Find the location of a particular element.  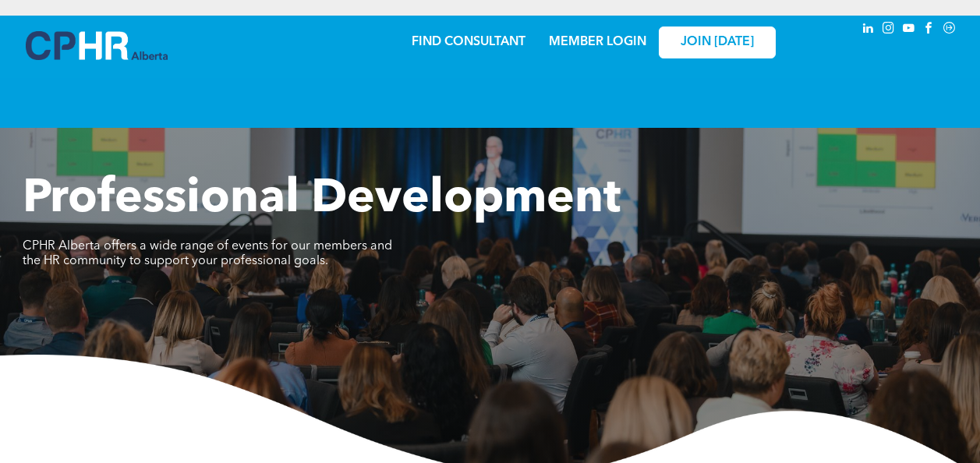

a: instagram is located at coordinates (889, 30).